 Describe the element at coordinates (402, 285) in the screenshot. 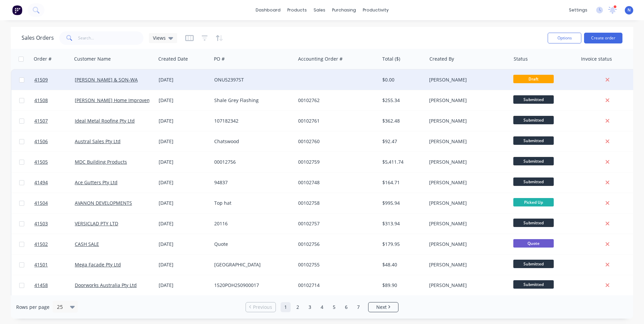

I see `div: $89.90` at that location.